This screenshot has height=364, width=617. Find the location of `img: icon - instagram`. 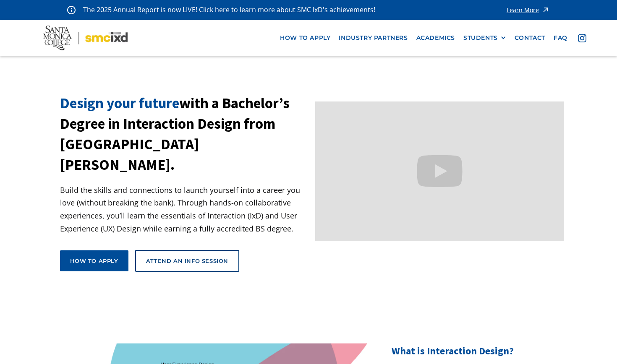

img: icon - instagram is located at coordinates (582, 38).